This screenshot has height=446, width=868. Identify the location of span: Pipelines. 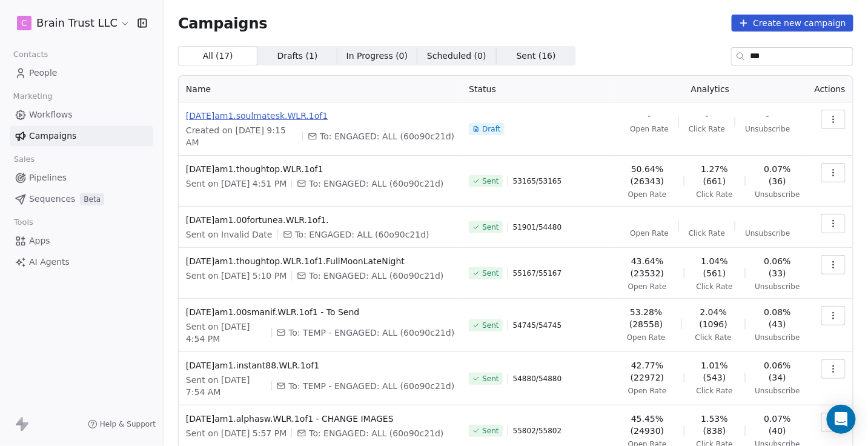
(48, 178).